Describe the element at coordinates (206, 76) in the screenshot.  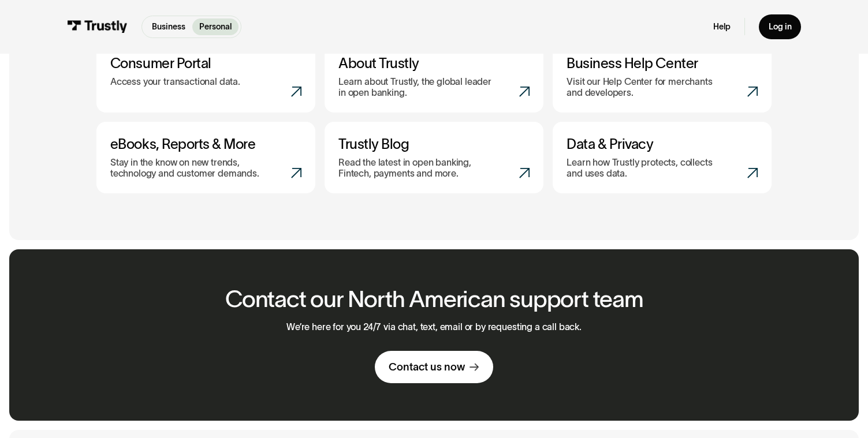
I see `a: Consumer PortalAccess your transactional data.` at that location.